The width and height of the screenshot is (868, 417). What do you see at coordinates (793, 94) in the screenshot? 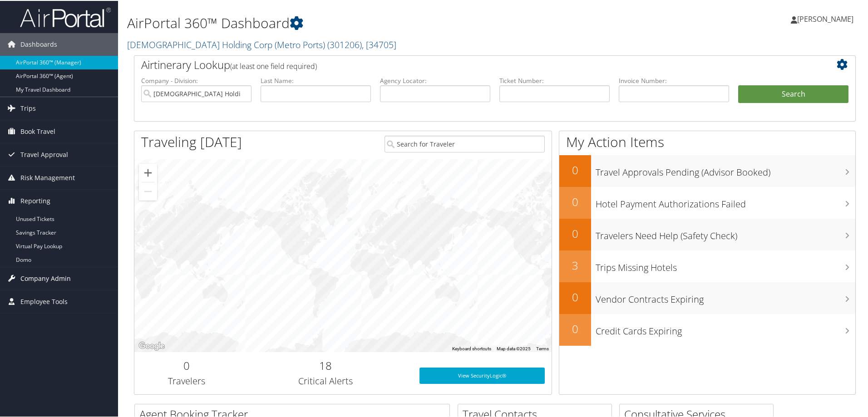
I see `button: Search` at bounding box center [793, 94].